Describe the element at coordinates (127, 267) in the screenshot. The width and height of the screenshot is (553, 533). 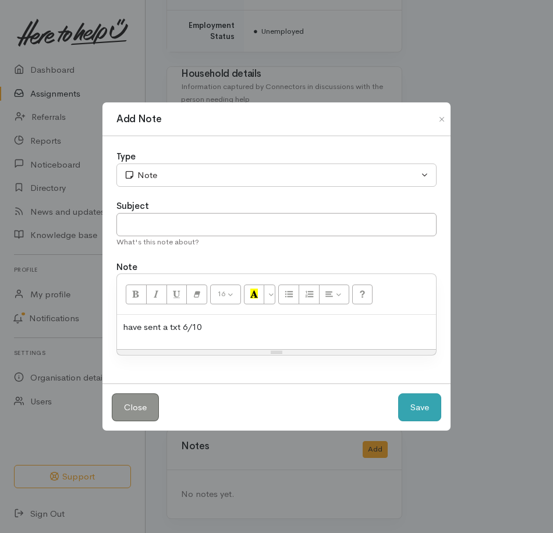
I see `label: Note` at that location.